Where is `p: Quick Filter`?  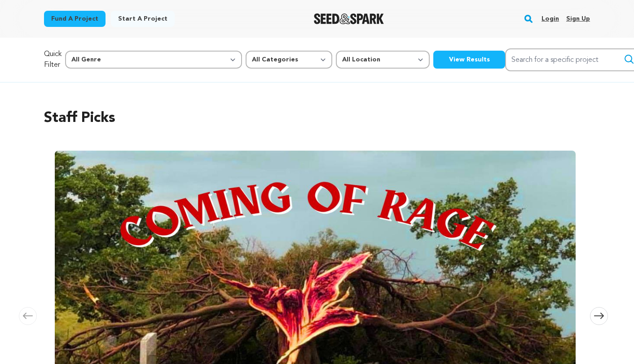 p: Quick Filter is located at coordinates (52, 59).